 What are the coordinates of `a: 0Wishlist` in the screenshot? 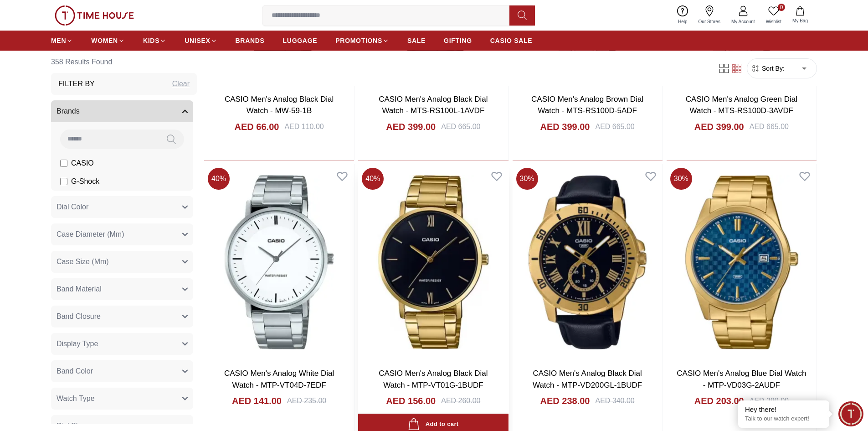 It's located at (774, 15).